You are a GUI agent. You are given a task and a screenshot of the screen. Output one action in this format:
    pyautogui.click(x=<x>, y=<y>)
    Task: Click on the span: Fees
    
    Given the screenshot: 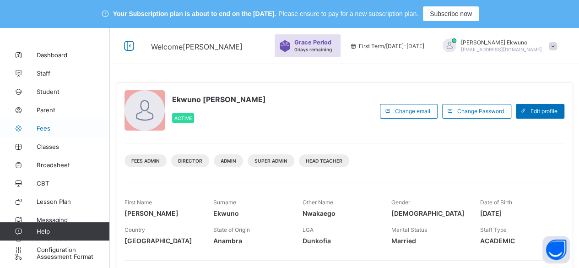 What is the action you would take?
    pyautogui.click(x=73, y=128)
    